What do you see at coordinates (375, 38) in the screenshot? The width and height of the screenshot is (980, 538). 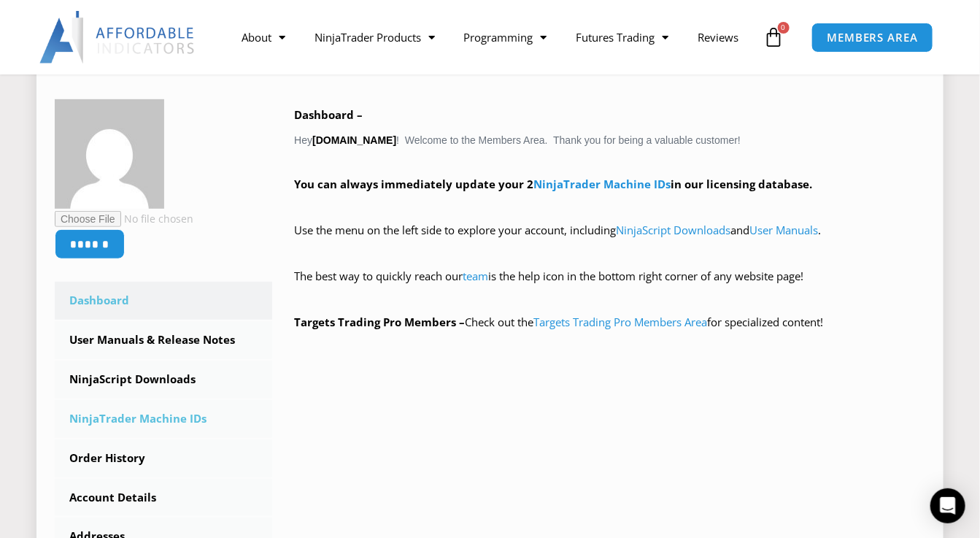 I see `a: NinjaTrader Products` at bounding box center [375, 38].